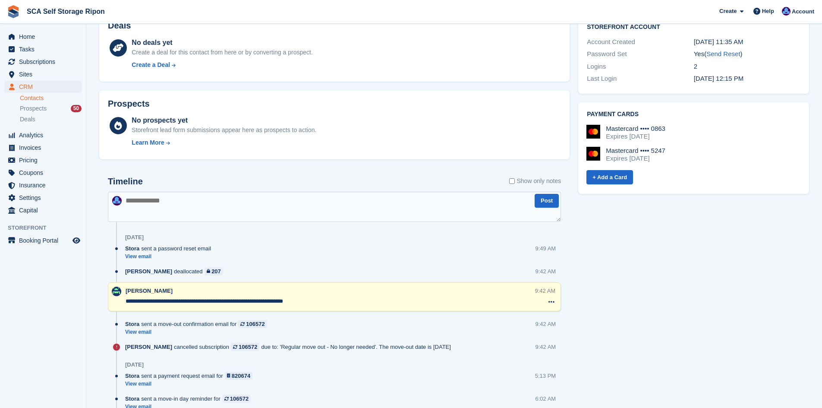 The width and height of the screenshot is (822, 408). I want to click on span: Insurance, so click(45, 185).